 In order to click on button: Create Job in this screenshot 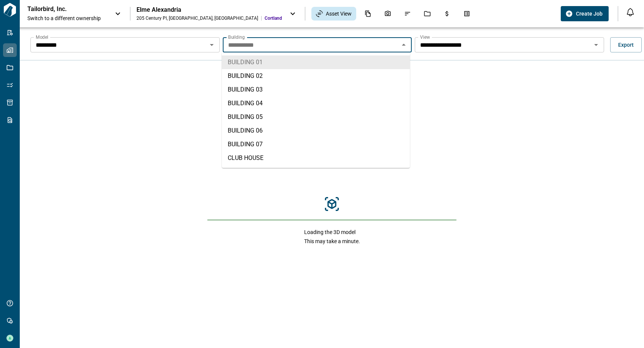, I will do `click(585, 14)`.